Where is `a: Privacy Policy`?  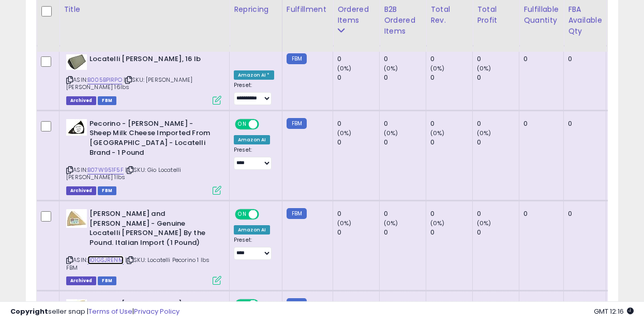
a: Privacy Policy is located at coordinates (157, 311).